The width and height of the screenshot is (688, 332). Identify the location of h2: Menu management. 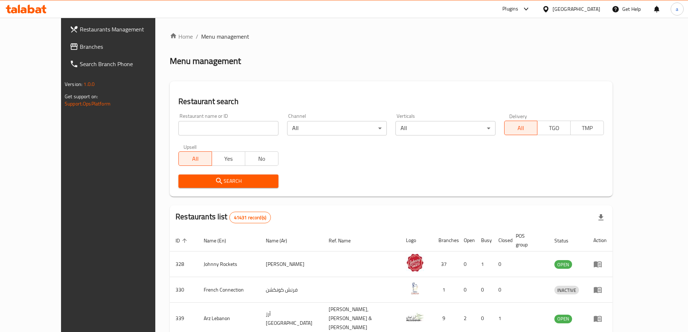
(205, 61).